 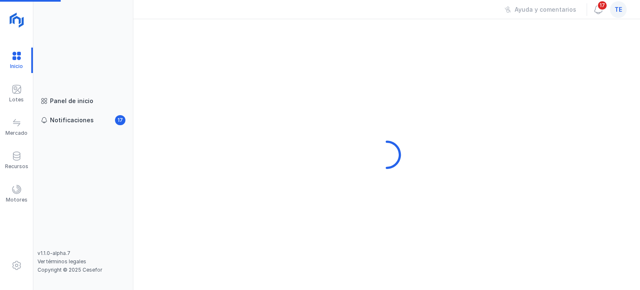 I want to click on div: Lotes, so click(x=16, y=100).